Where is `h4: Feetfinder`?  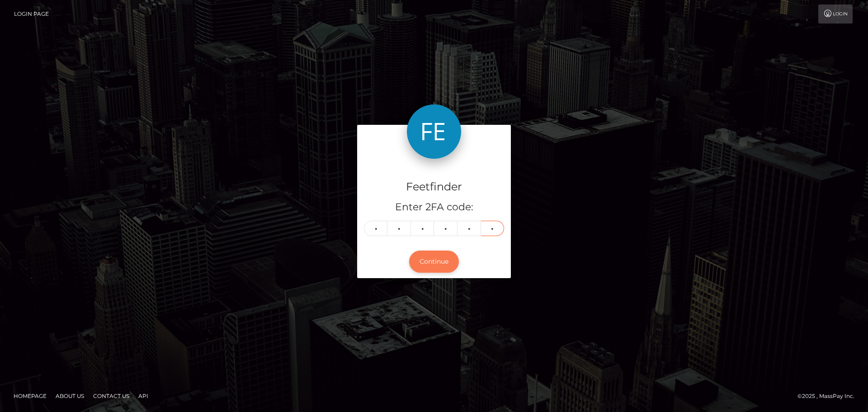
h4: Feetfinder is located at coordinates (434, 187).